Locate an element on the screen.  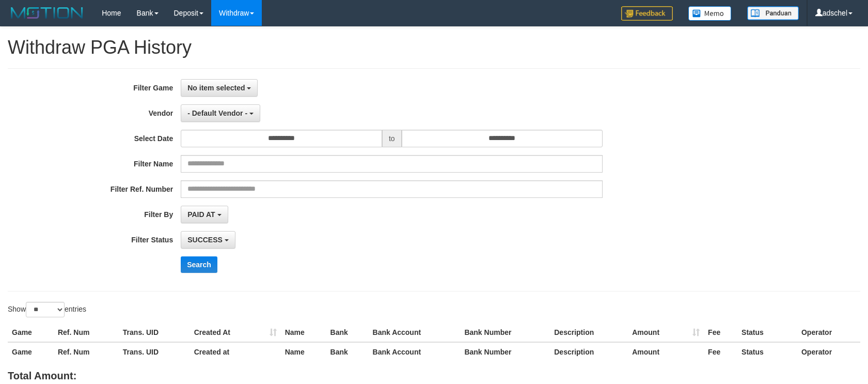
button: SUCCESS is located at coordinates (208, 240).